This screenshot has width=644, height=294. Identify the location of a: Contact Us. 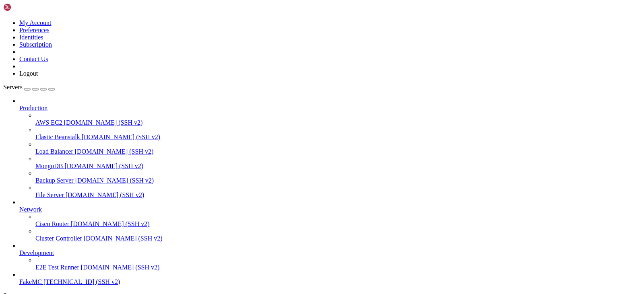
(34, 59).